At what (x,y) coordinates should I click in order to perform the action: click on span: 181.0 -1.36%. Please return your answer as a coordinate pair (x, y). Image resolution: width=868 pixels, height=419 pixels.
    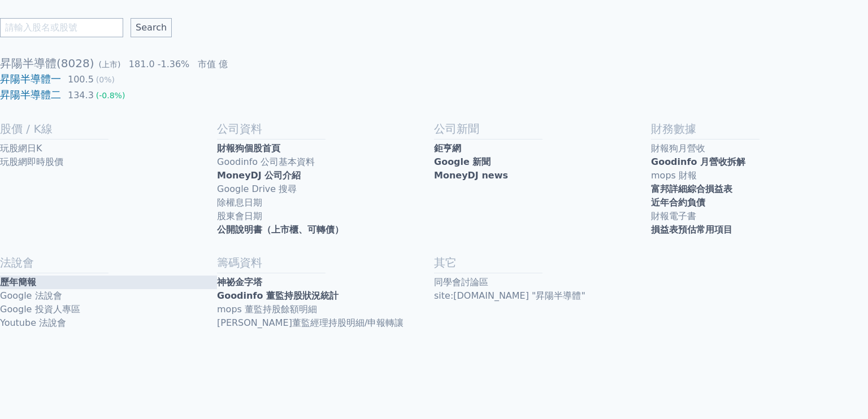
    Looking at the image, I should click on (159, 63).